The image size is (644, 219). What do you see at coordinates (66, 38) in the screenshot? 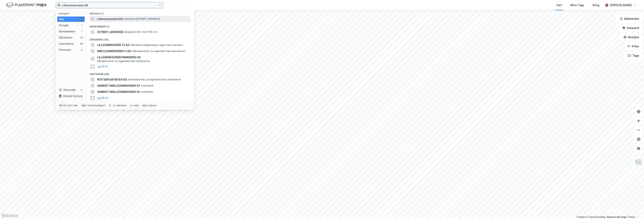
I see `div: Gårdeiere` at bounding box center [66, 38].